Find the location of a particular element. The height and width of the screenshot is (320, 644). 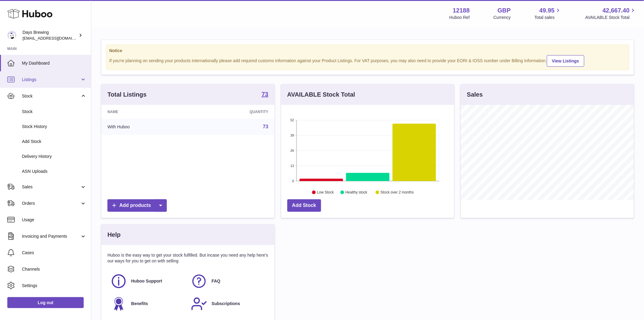

a: Add Stock is located at coordinates (304, 205).